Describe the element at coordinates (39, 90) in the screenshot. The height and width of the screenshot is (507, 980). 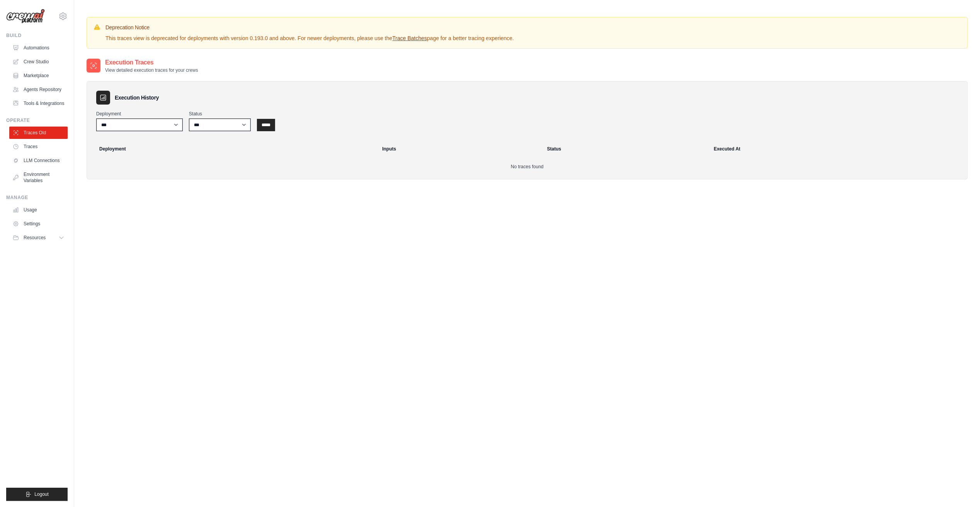
I see `a: Agents Repository` at that location.